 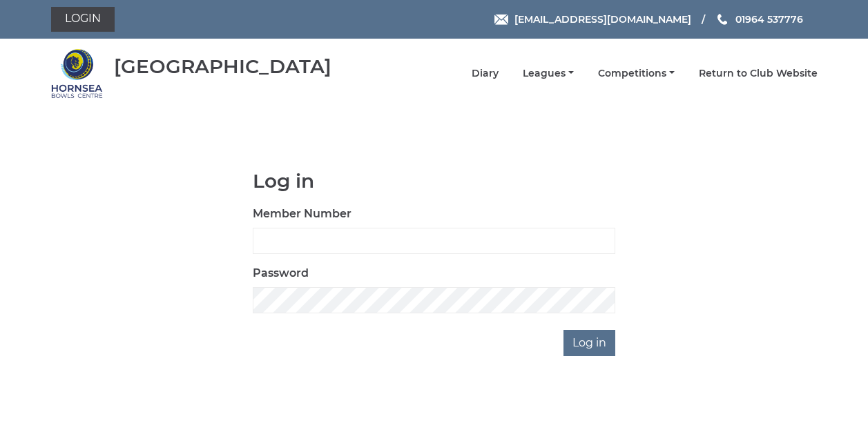 What do you see at coordinates (636, 73) in the screenshot?
I see `a: Competitions` at bounding box center [636, 73].